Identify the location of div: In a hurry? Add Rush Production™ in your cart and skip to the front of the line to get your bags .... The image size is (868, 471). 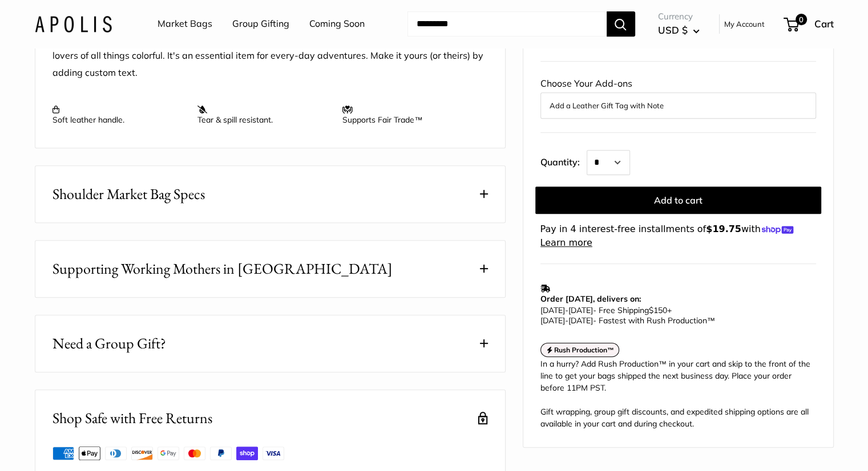
(678, 394).